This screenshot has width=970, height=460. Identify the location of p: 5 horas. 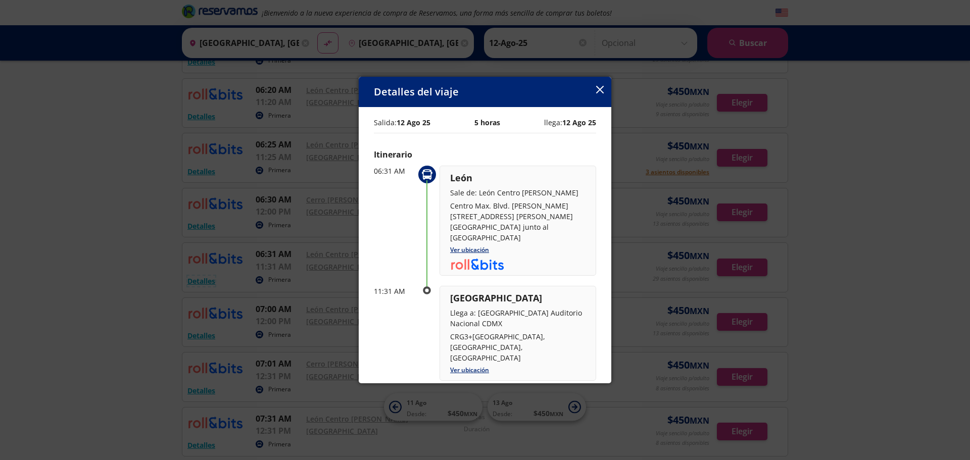
(487, 122).